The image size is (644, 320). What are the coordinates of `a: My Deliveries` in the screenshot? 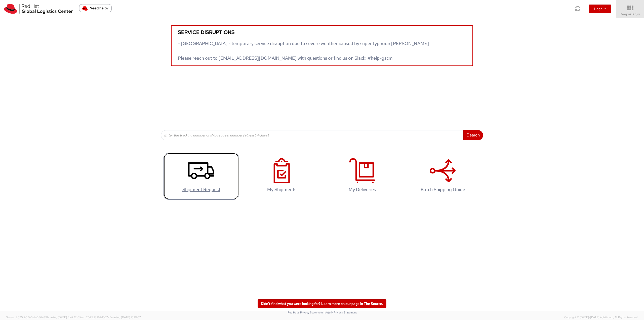 It's located at (362, 176).